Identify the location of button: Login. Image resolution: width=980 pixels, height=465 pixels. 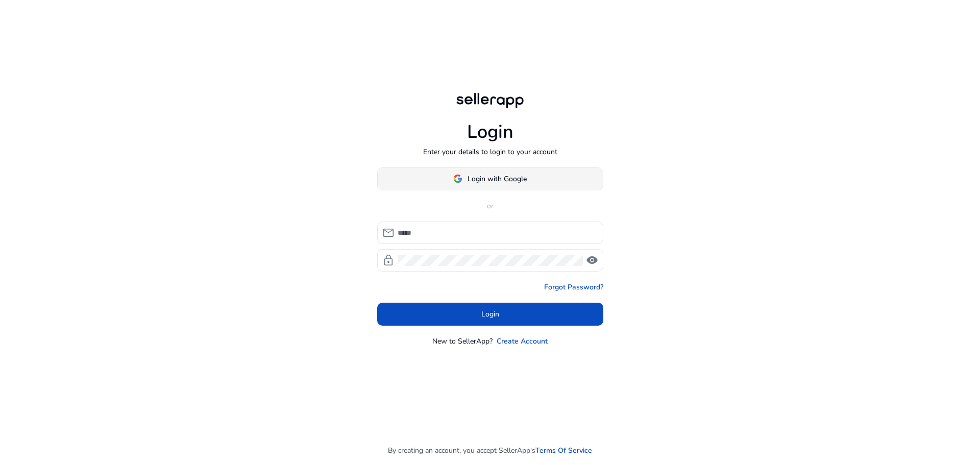
(490, 314).